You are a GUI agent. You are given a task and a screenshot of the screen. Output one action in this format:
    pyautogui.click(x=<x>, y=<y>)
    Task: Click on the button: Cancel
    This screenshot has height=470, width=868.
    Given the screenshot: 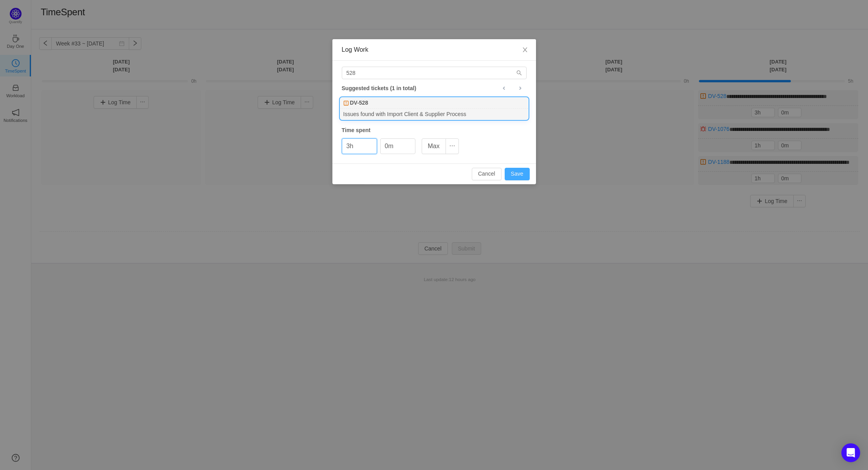 What is the action you would take?
    pyautogui.click(x=487, y=174)
    